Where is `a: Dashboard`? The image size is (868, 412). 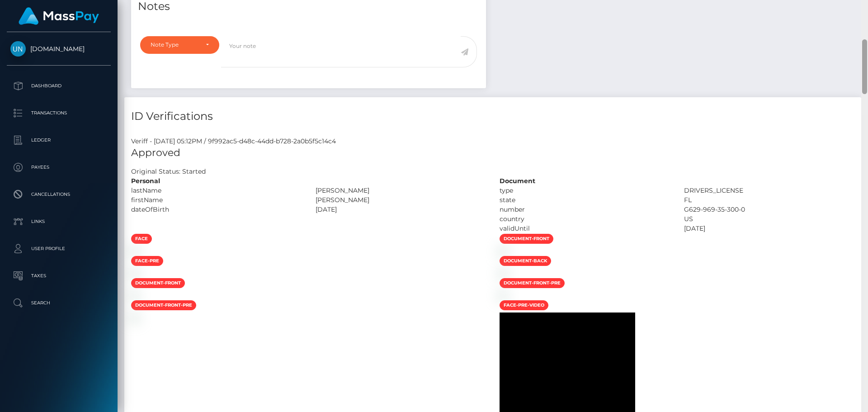 a: Dashboard is located at coordinates (59, 86).